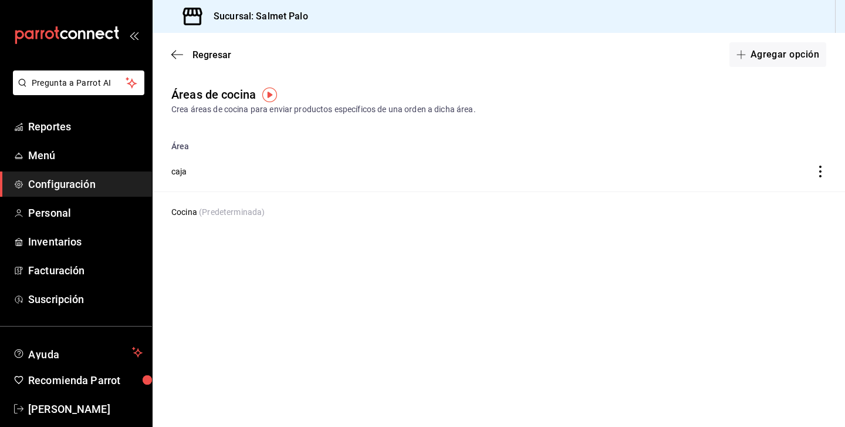 The width and height of the screenshot is (845, 427). What do you see at coordinates (85, 380) in the screenshot?
I see `span: Recomienda Parrot` at bounding box center [85, 380].